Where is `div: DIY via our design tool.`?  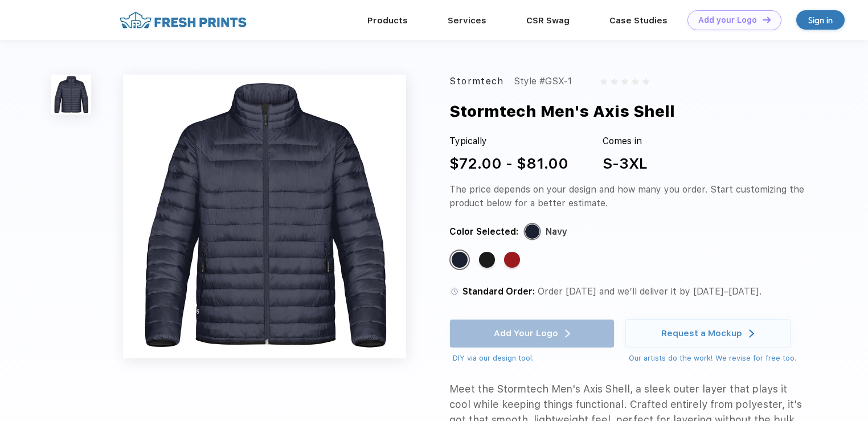
div: DIY via our design tool. is located at coordinates (534, 358).